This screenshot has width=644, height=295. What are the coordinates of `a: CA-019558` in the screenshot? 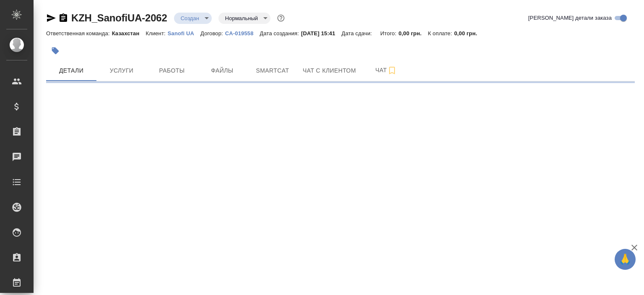 It's located at (243, 33).